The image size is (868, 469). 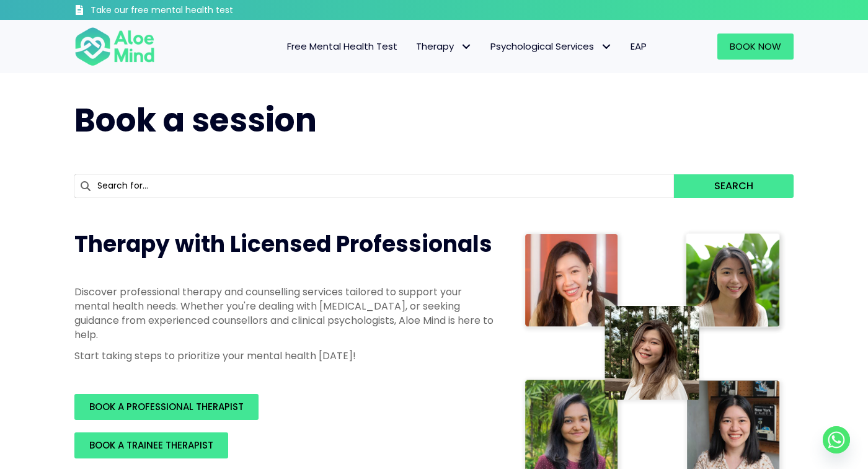 What do you see at coordinates (151, 443) in the screenshot?
I see `a: BOOK A TRAINEE THERAPIST` at bounding box center [151, 443].